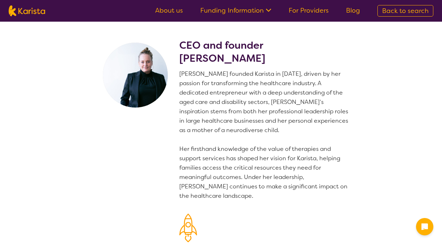 The height and width of the screenshot is (244, 442). What do you see at coordinates (188, 227) in the screenshot?
I see `img: Our Mission` at bounding box center [188, 227].